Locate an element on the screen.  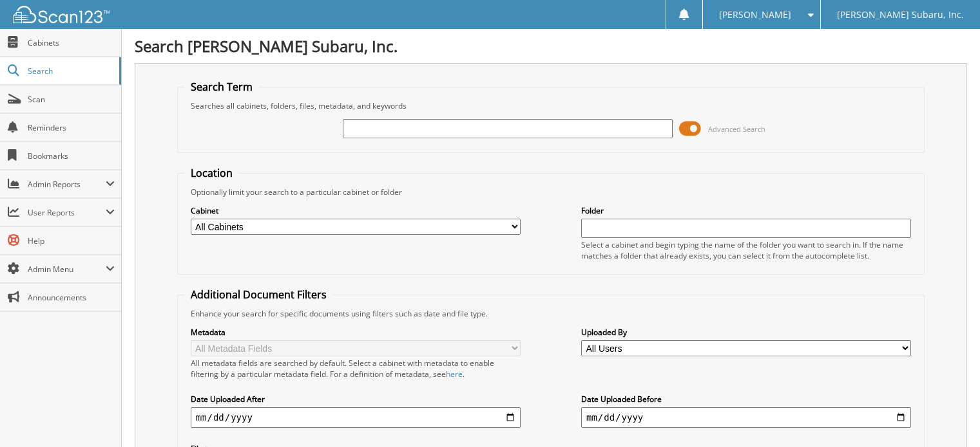
span: Bookmarks is located at coordinates (71, 155).